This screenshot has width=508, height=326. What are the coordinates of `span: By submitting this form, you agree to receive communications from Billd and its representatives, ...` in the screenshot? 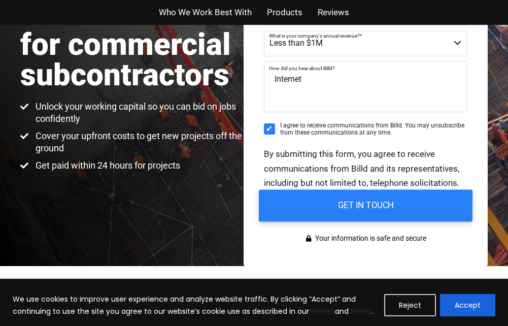 It's located at (362, 169).